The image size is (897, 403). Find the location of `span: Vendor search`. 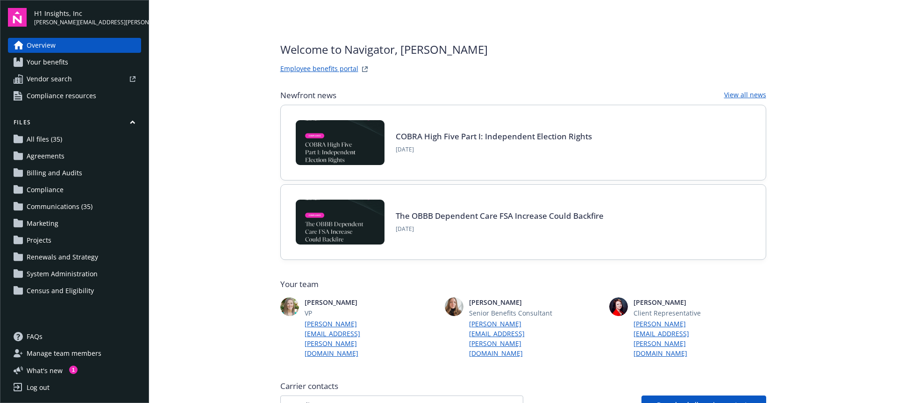

span: Vendor search is located at coordinates (49, 79).